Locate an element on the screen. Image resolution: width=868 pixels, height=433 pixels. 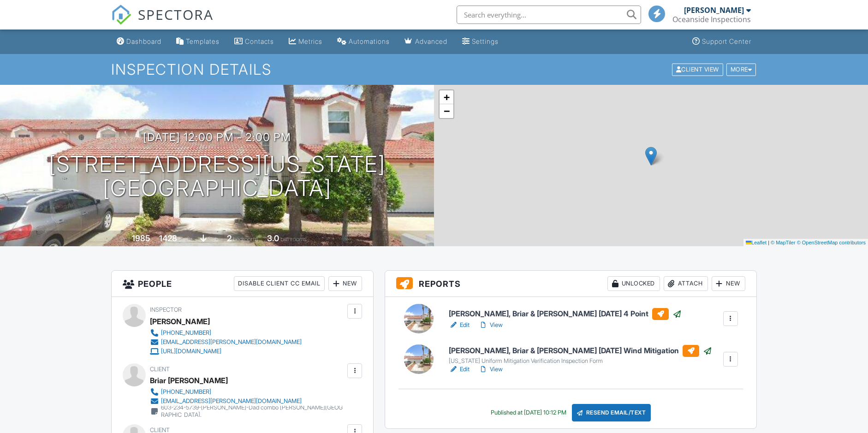
div: Contacts is located at coordinates (259, 41).